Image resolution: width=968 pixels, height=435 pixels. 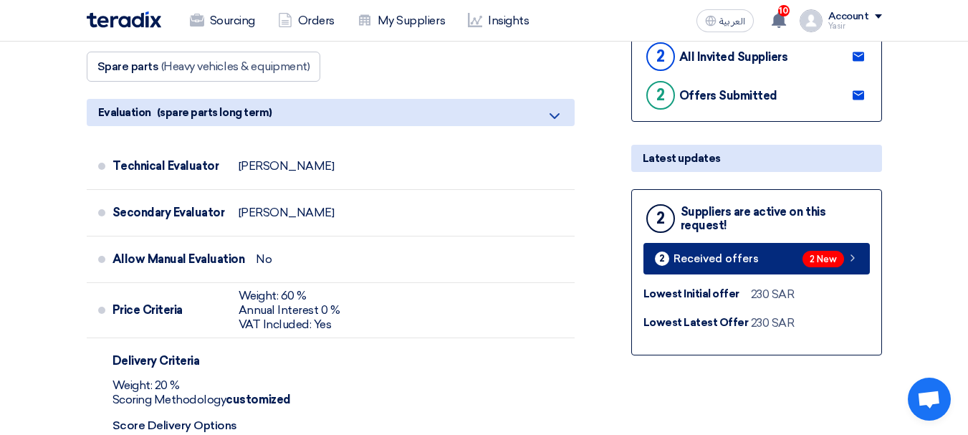 I want to click on button: العربية, so click(x=725, y=21).